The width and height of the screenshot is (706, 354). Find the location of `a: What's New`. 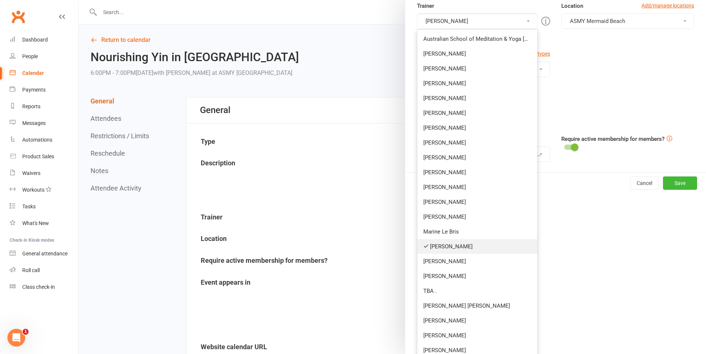

a: What's New is located at coordinates (44, 223).